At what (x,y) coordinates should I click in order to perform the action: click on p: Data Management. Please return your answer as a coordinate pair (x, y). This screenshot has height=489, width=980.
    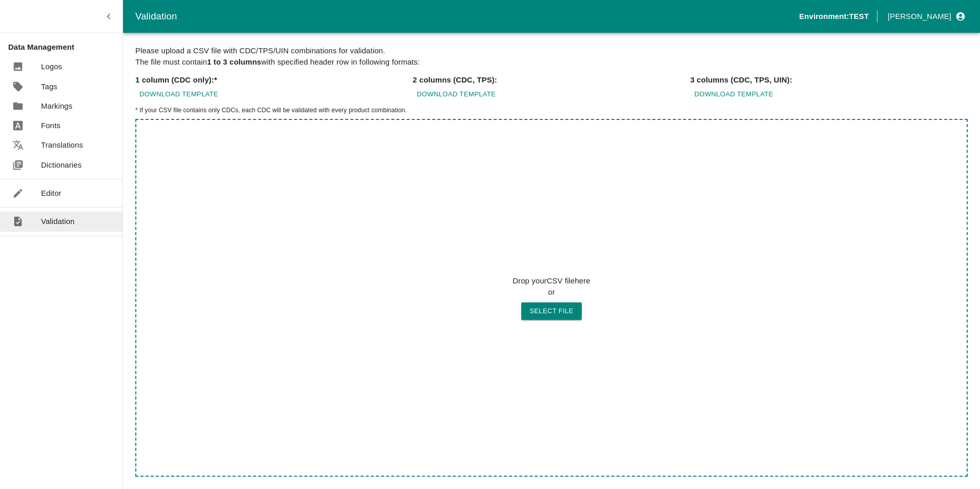
    Looking at the image, I should click on (65, 47).